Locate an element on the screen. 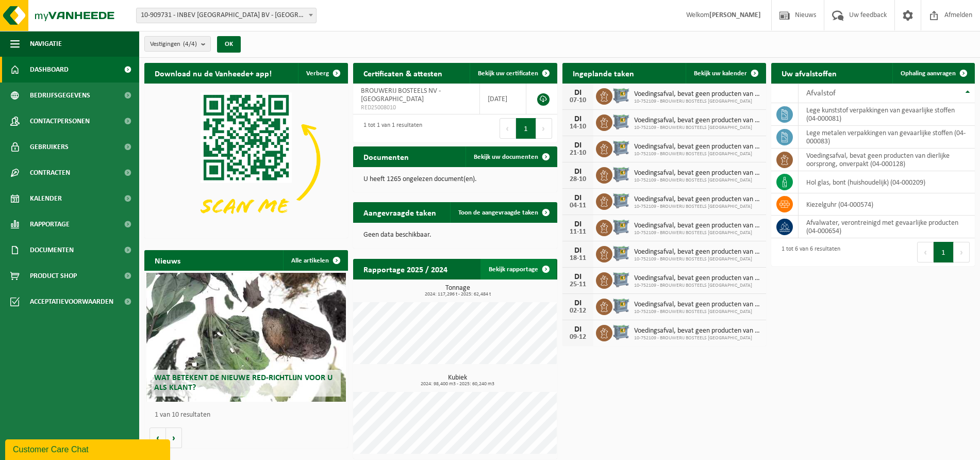 The image size is (980, 460). span: 10-909731 - INBEV BELGIUM BV - ANDERLECHT is located at coordinates (227, 15).